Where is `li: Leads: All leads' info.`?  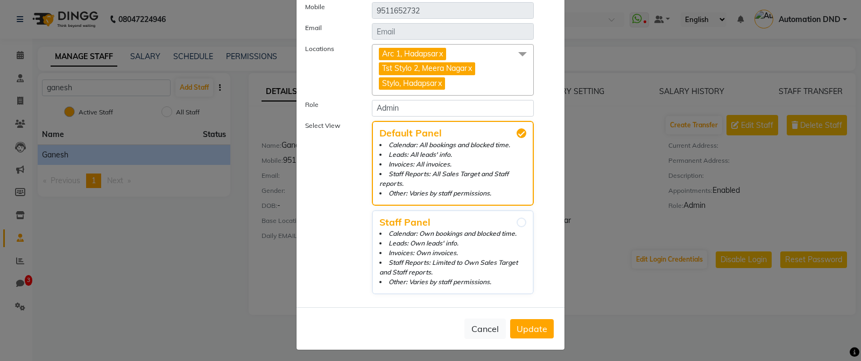
li: Leads: All leads' info. is located at coordinates (452, 155).